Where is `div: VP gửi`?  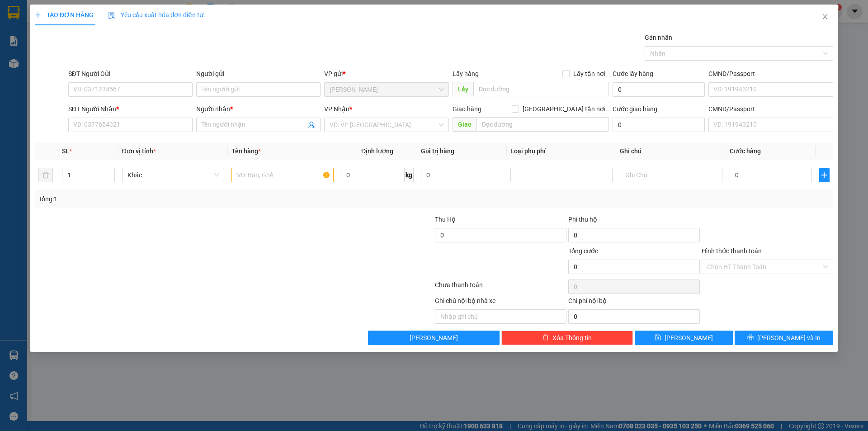
div: VP gửi is located at coordinates (386, 74).